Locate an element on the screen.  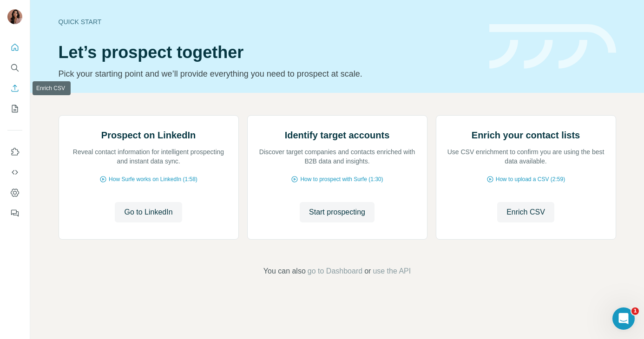
h2: Prospect on LinkedIn is located at coordinates (148, 135).